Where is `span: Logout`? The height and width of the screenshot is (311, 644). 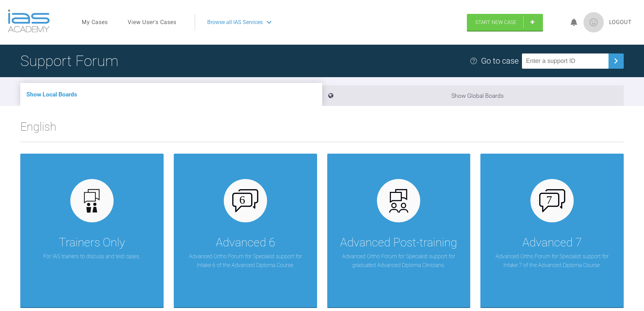
span: Logout is located at coordinates (620, 22).